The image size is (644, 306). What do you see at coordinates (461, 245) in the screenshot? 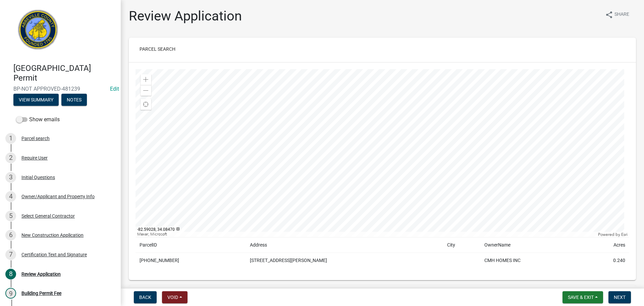
I see `td: City` at bounding box center [461, 245].